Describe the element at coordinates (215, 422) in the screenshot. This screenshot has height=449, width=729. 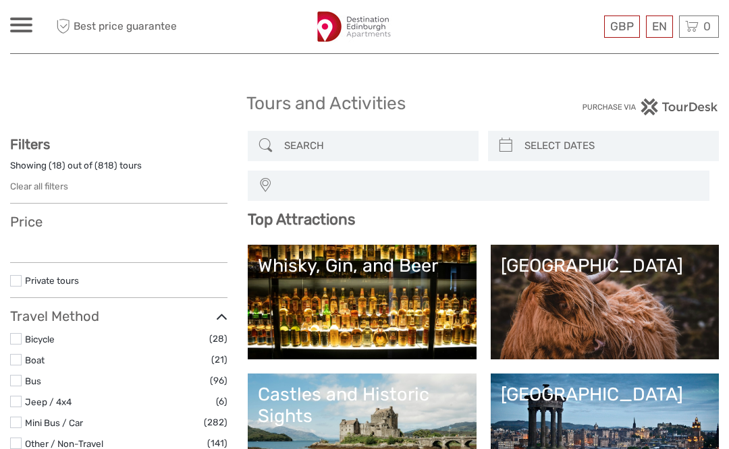
I see `span: (282)` at that location.